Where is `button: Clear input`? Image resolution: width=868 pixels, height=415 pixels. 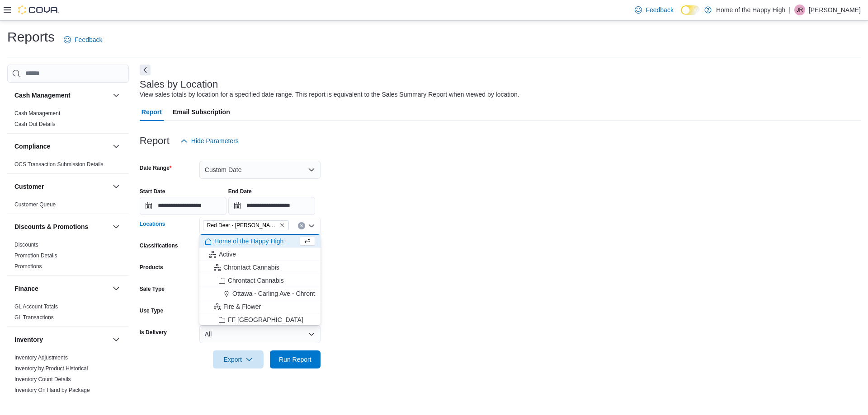 button: Clear input is located at coordinates (302, 226).